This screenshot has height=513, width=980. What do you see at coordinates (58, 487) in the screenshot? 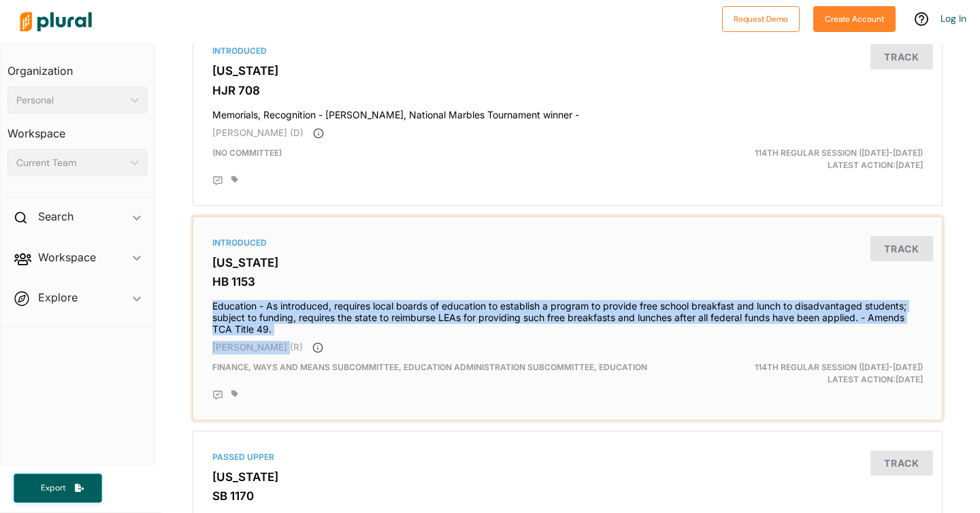
I see `button: Export` at bounding box center [58, 487].